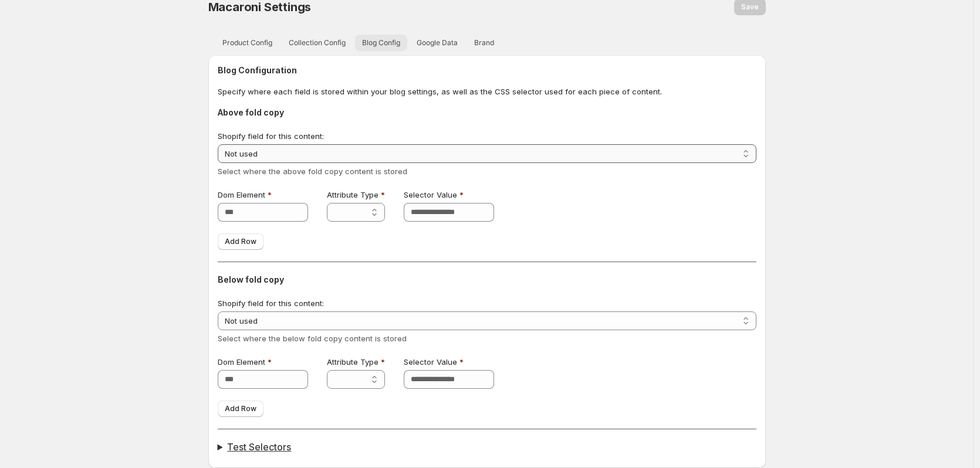  What do you see at coordinates (247, 43) in the screenshot?
I see `span: Product Config` at bounding box center [247, 43].